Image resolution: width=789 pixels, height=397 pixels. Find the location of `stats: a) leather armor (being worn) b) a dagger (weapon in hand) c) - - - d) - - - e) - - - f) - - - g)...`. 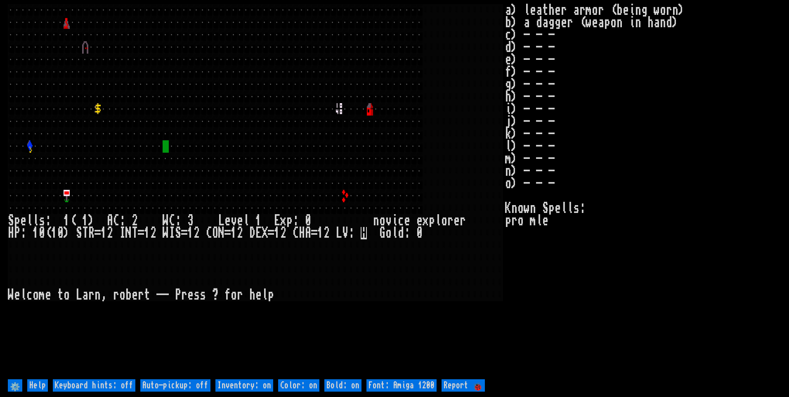

stats: a) leather armor (being worn) b) a dagger (weapon in hand) c) - - - d) - - - e) - - - f) - - - g)... is located at coordinates (643, 191).